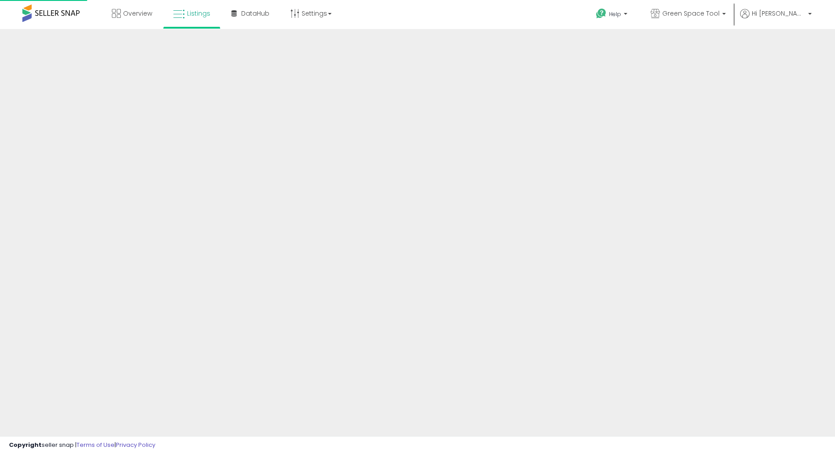 The height and width of the screenshot is (454, 835). Describe the element at coordinates (255, 13) in the screenshot. I see `span: DataHub` at that location.